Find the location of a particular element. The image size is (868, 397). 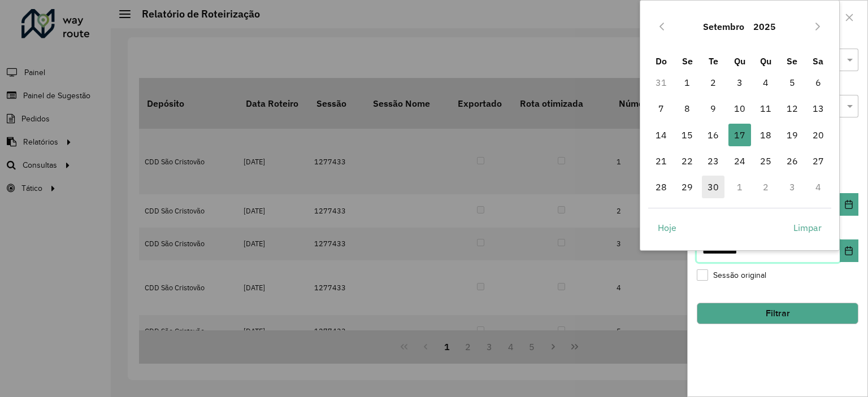

td: 29 is located at coordinates (687, 187).